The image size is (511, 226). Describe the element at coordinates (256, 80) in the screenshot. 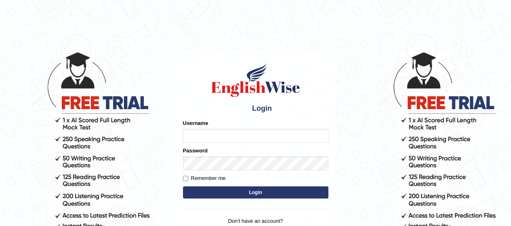

I see `img: Logo of English Wise sign in for intelligent practice with AI` at that location.